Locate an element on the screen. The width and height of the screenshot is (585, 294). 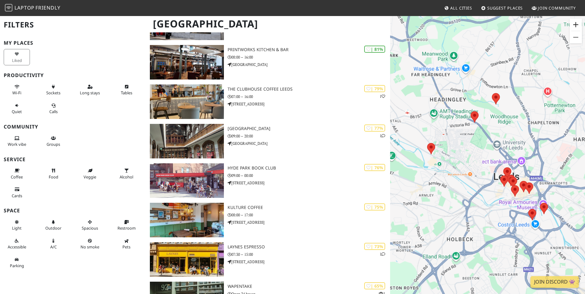
h3: Service is located at coordinates (73, 159).